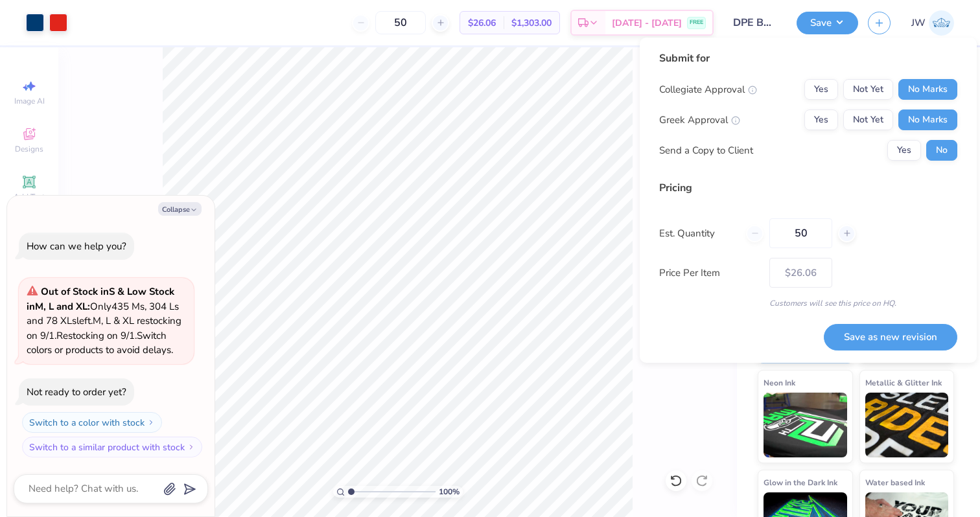 The width and height of the screenshot is (980, 517). What do you see at coordinates (29, 197) in the screenshot?
I see `span: Add Text` at bounding box center [29, 197].